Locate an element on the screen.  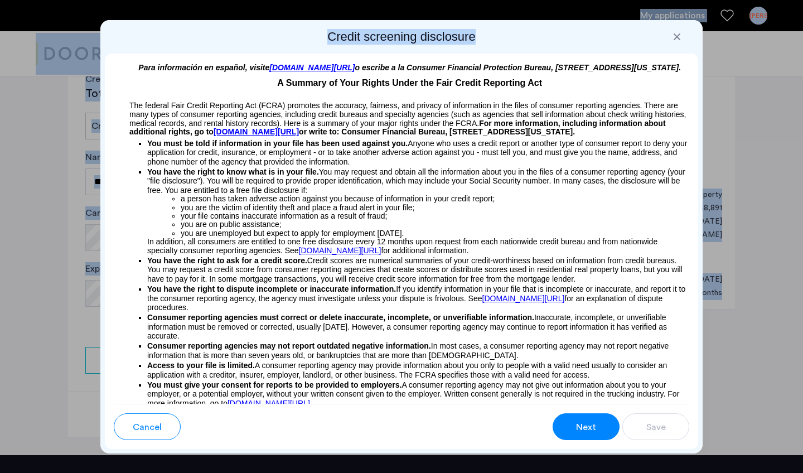
span: The federal Fair Credit Reporting Act (FCRA) promotes the accuracy, fairness, and privacy of info... is located at coordinates (408, 114).